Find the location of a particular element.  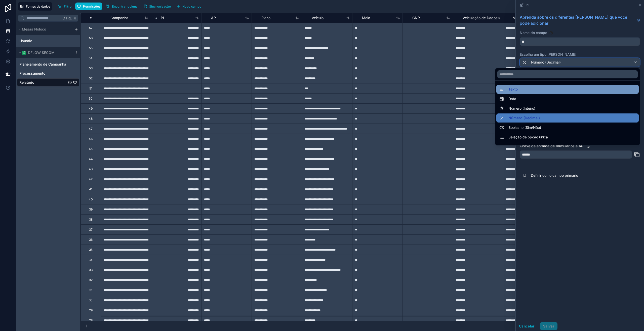

font: Campanha is located at coordinates (119, 18).